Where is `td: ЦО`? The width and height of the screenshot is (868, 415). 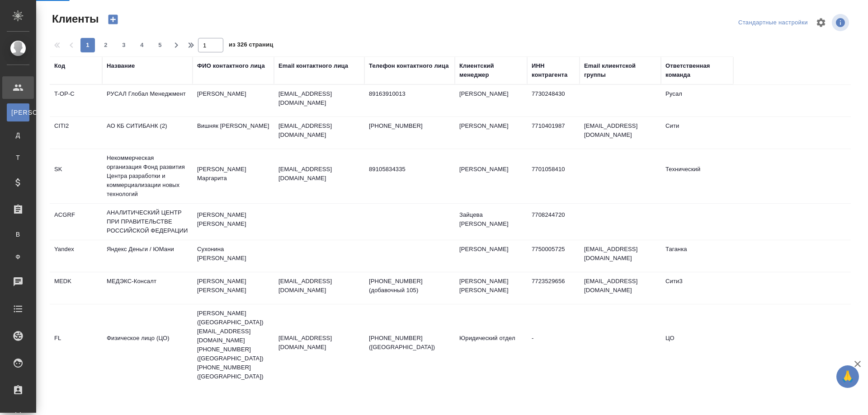
td: ЦО is located at coordinates (697, 345).